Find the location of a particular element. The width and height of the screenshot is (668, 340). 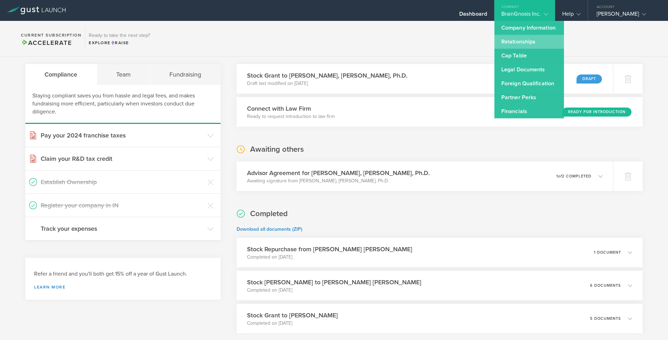

em: of is located at coordinates (559, 176).